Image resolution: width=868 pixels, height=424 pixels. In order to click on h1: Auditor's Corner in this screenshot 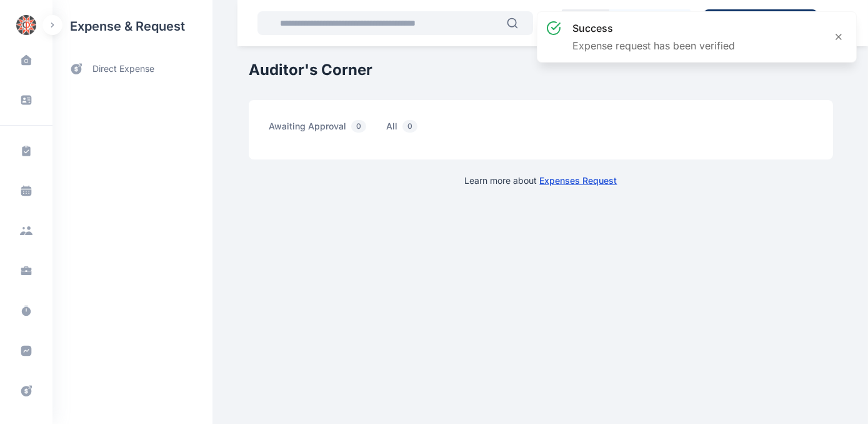, I will do `click(540, 70)`.